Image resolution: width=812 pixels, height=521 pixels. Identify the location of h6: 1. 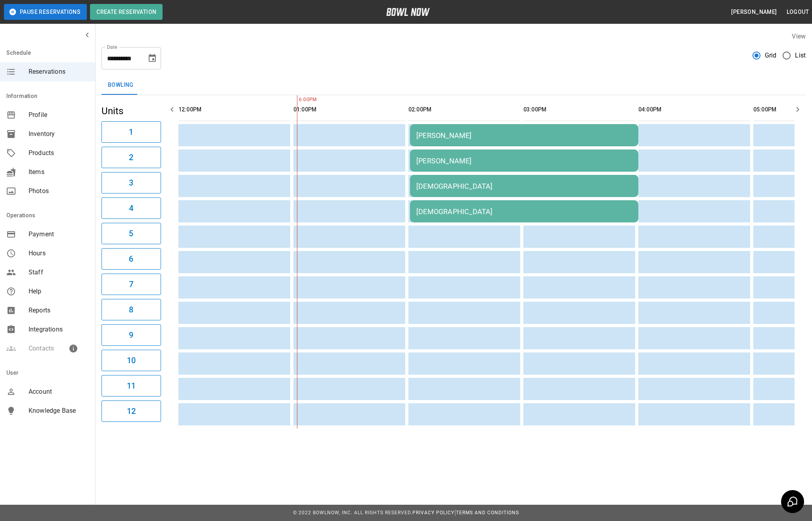
(131, 132).